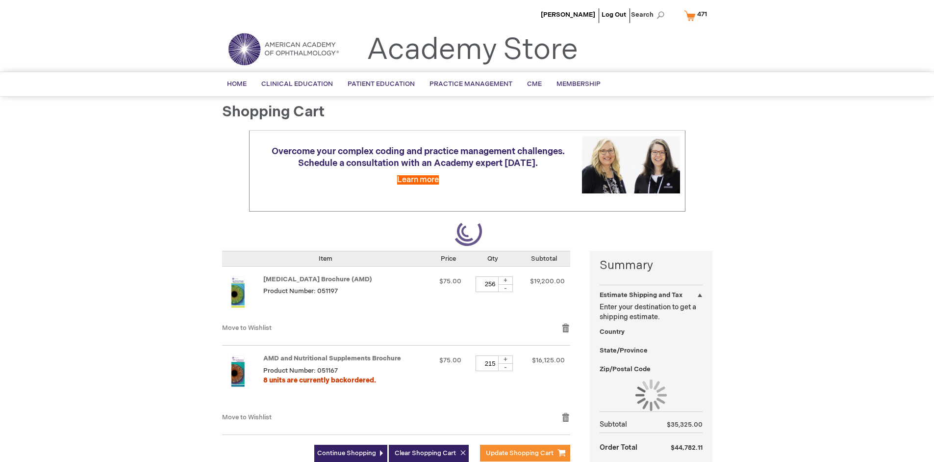  What do you see at coordinates (651, 312) in the screenshot?
I see `p: Enter your destination to get a shipping estimate.` at bounding box center [651, 312].